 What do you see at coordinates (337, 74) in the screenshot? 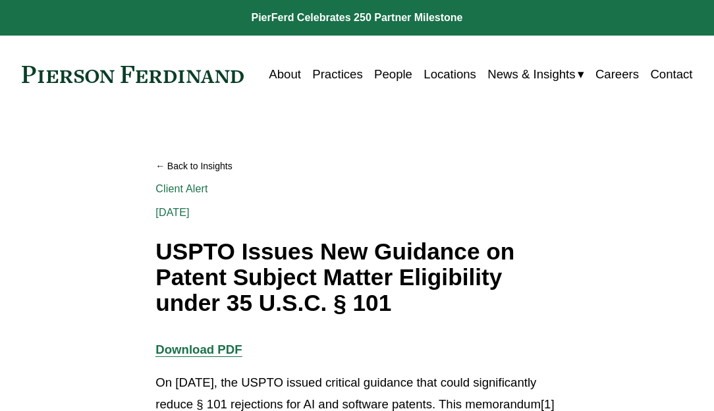
I see `a: Practices` at bounding box center [337, 74].